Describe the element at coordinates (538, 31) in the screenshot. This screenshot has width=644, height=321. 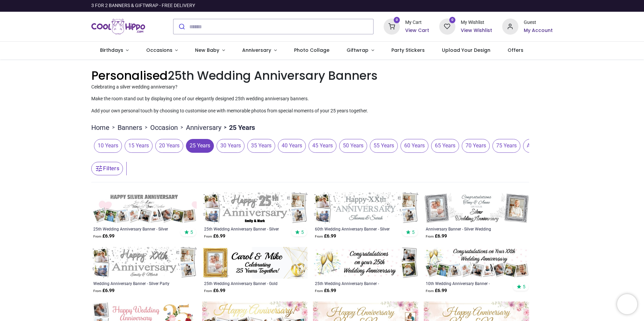
I see `a: My Account` at that location.